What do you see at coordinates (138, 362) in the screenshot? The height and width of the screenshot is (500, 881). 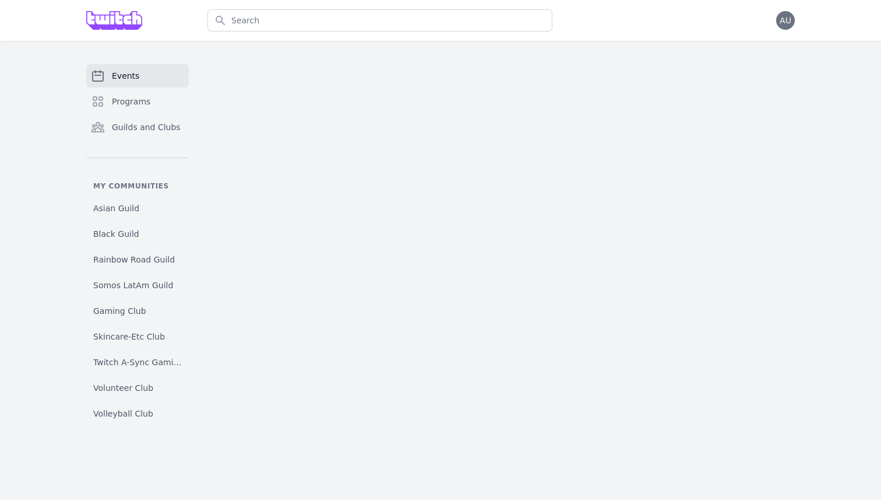 I see `span: Twitch A-Sync Gaming (TAG) Club` at bounding box center [138, 362].